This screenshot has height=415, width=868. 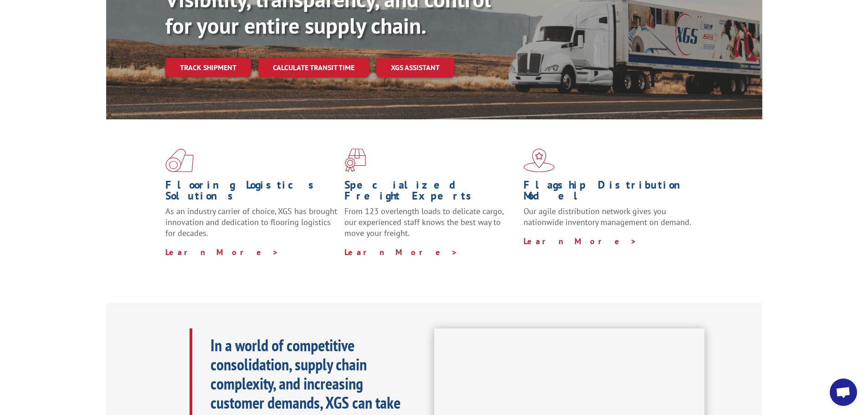 I want to click on span: Our agile distribution network gives you nationwide inventory management on demand., so click(x=607, y=217).